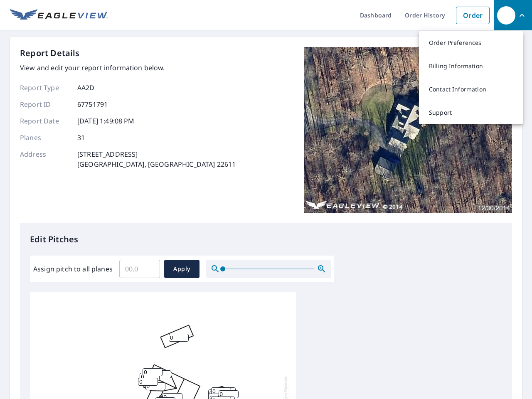  What do you see at coordinates (45, 88) in the screenshot?
I see `p: Report Type` at bounding box center [45, 88].